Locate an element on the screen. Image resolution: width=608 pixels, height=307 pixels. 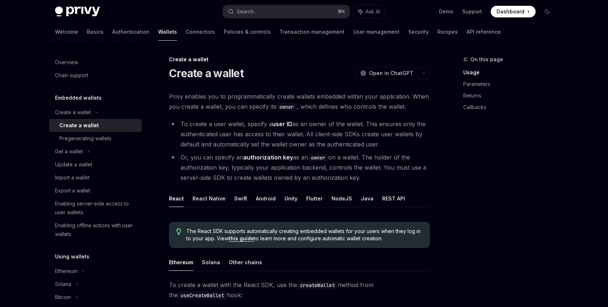
span: Open in ChatGPT is located at coordinates (391, 73).